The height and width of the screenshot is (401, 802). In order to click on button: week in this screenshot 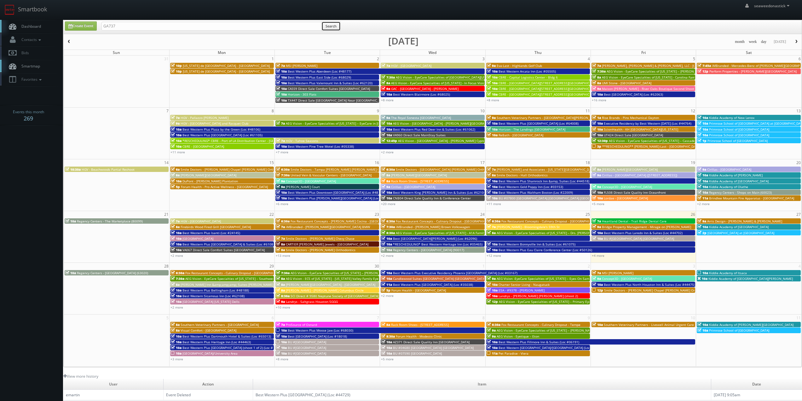, I will do `click(753, 42)`.